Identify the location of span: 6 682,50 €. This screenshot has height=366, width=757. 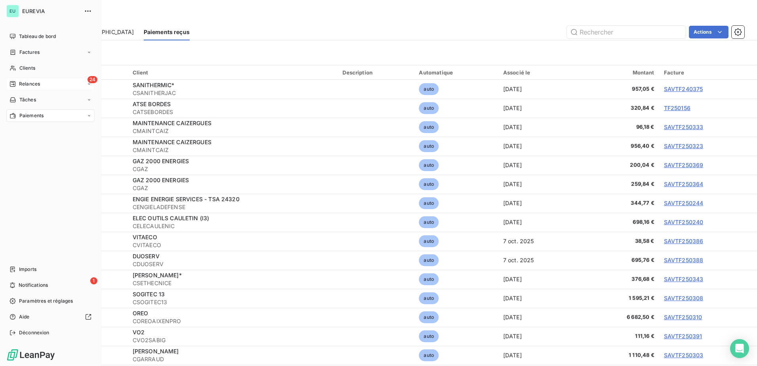
(618, 317).